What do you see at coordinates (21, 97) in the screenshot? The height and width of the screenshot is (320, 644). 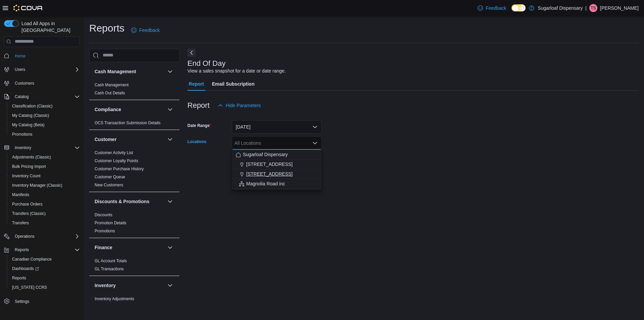 I see `button: Catalog` at bounding box center [21, 97].